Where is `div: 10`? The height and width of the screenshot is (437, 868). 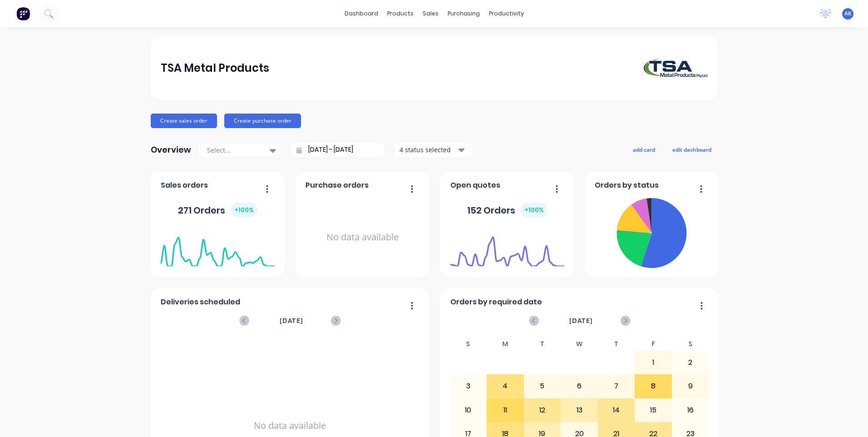
div: 10 is located at coordinates (468, 410).